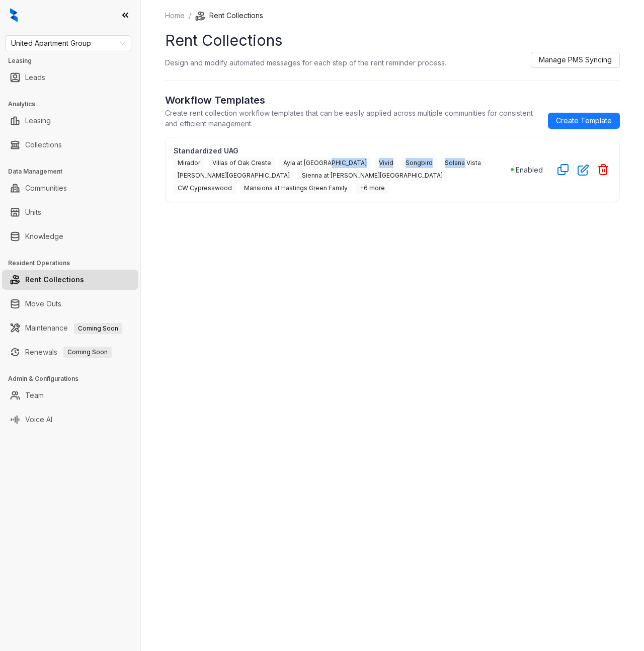 The height and width of the screenshot is (651, 644). Describe the element at coordinates (70, 352) in the screenshot. I see `li: Renewals` at that location.